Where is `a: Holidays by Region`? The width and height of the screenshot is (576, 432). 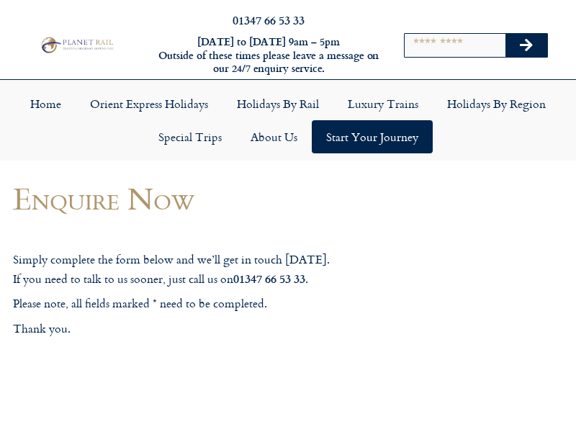
a: Holidays by Region is located at coordinates (496, 104).